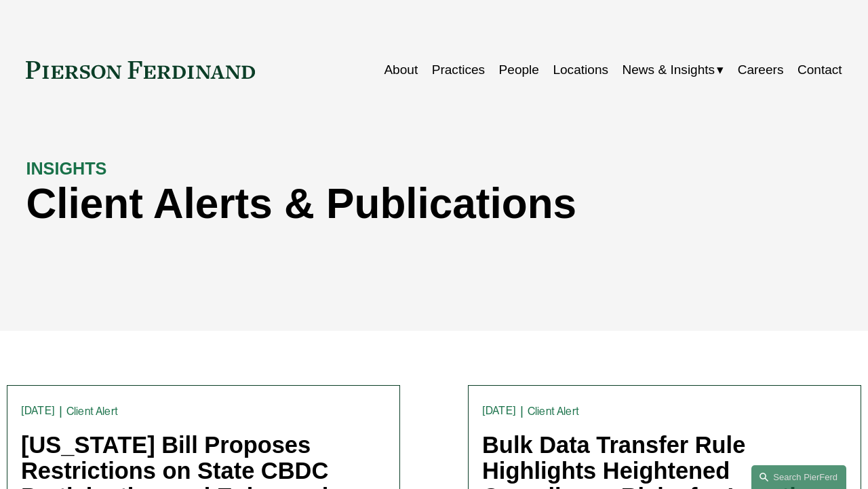  I want to click on a: Search this site, so click(799, 477).